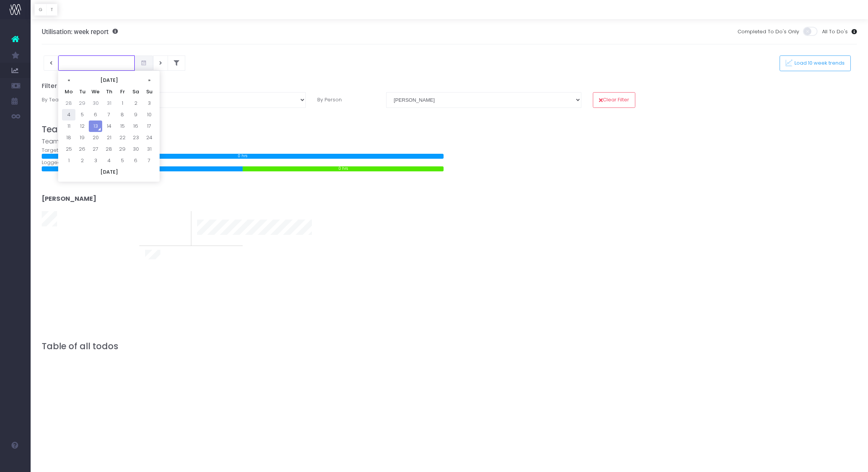 This screenshot has width=868, height=472. Describe the element at coordinates (614, 100) in the screenshot. I see `button: Clear Filter` at that location.